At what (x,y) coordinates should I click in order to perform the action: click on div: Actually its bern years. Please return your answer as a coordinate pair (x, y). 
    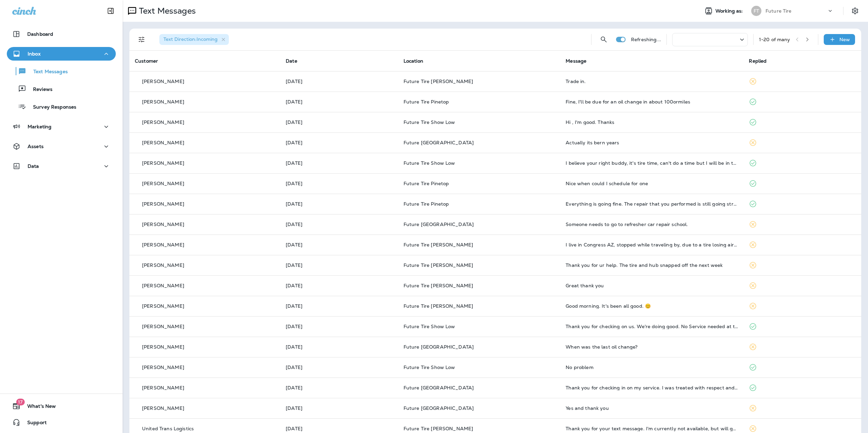
    Looking at the image, I should click on (652, 142).